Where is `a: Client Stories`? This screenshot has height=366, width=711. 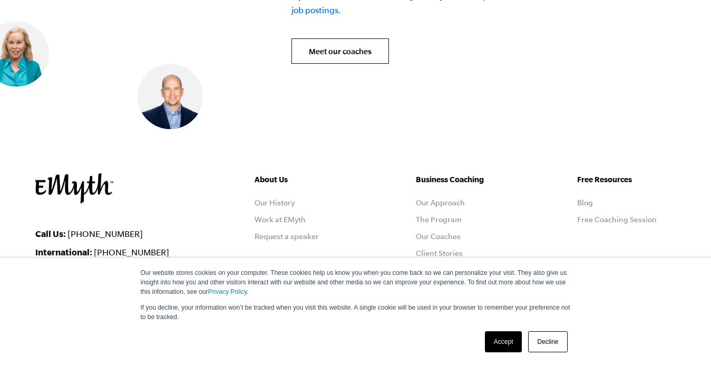 a: Client Stories is located at coordinates (439, 254).